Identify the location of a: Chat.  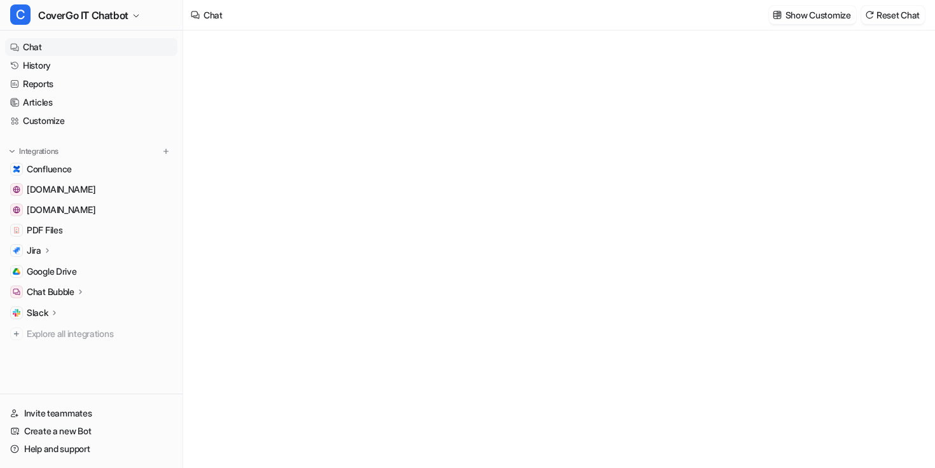
(91, 47).